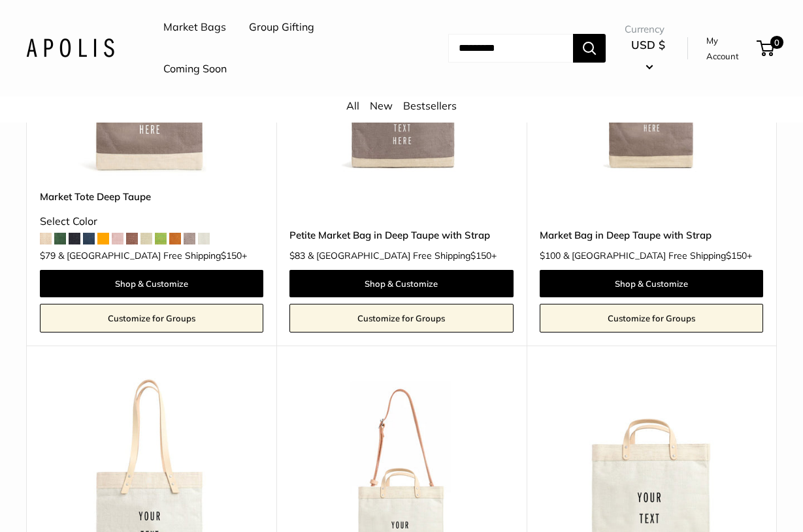  Describe the element at coordinates (765, 48) in the screenshot. I see `a: 0` at that location.